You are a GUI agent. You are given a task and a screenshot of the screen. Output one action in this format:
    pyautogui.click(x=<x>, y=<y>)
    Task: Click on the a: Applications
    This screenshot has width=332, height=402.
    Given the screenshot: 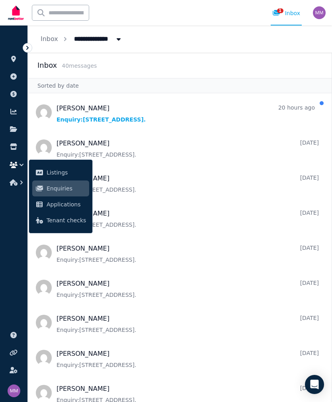 What is the action you would take?
    pyautogui.click(x=61, y=204)
    